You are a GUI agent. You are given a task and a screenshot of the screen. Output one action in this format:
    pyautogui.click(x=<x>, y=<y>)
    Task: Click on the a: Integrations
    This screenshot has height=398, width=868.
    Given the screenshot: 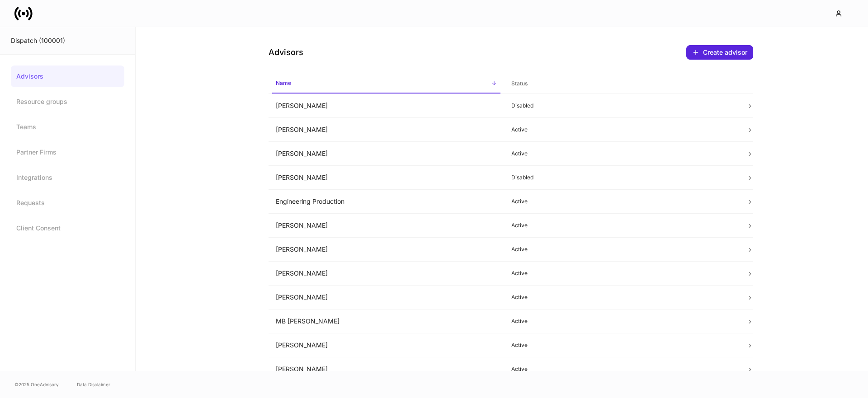 What is the action you would take?
    pyautogui.click(x=67, y=178)
    